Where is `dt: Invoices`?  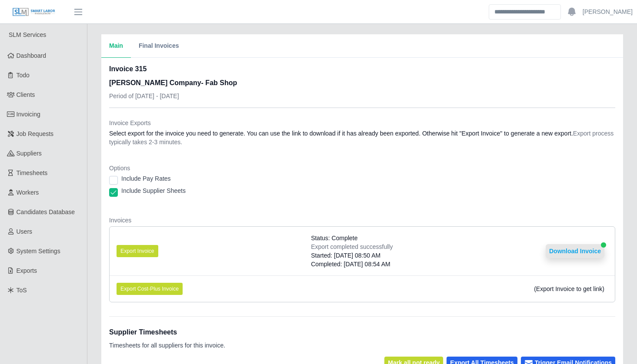
dt: Invoices is located at coordinates (362, 220).